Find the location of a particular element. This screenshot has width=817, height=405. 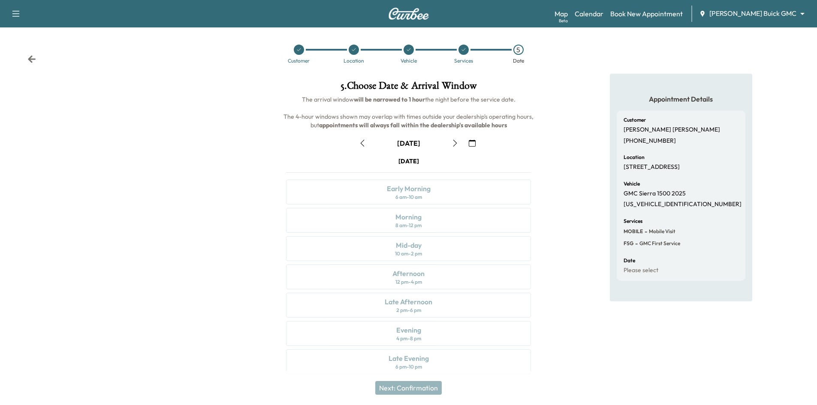

span: MOBILE is located at coordinates (633, 232).